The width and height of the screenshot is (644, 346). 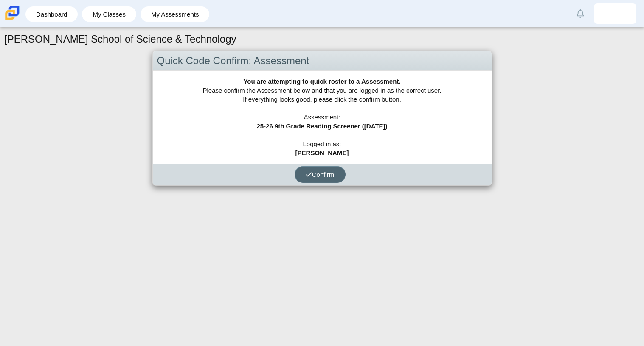 What do you see at coordinates (322, 117) in the screenshot?
I see `div: Please confirm the Assessment below and that you are logged in as the correct user. If everything...` at bounding box center [322, 117].